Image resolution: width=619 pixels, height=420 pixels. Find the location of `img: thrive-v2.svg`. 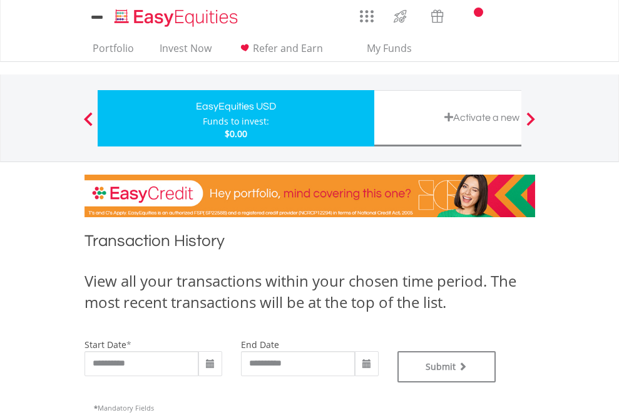

img: thrive-v2.svg is located at coordinates (400, 16).